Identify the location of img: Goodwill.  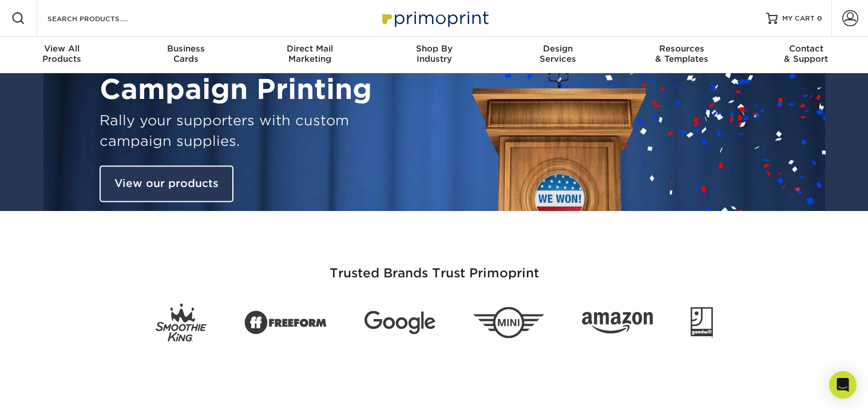
(701, 322).